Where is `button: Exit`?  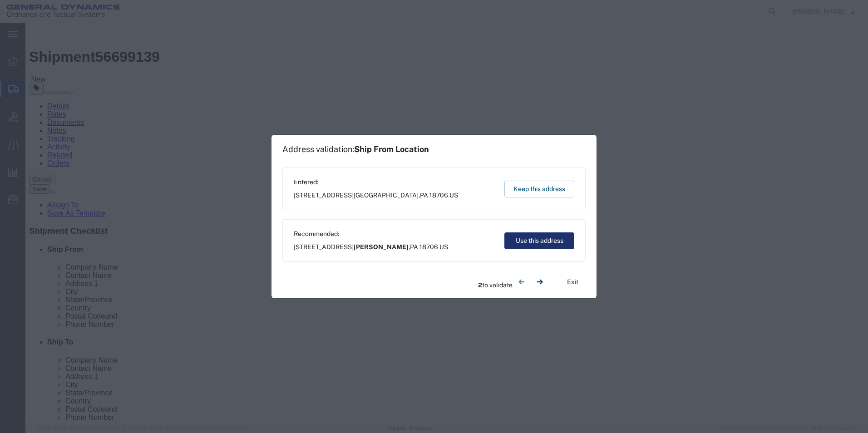
button: Exit is located at coordinates (572, 282).